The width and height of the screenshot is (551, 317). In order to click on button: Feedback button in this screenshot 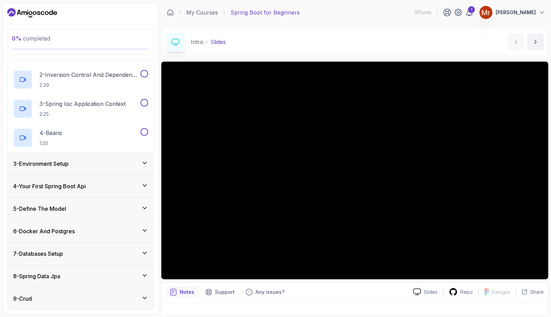, I will do `click(265, 292)`.